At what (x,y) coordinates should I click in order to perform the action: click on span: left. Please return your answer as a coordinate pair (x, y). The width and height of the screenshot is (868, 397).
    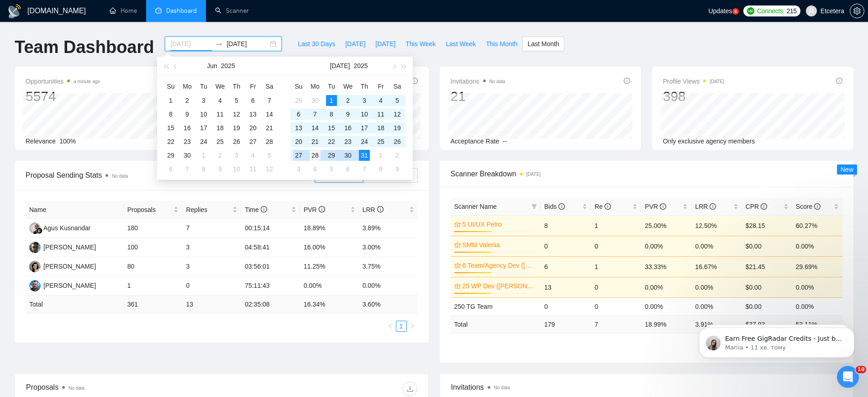
    Looking at the image, I should click on (390, 326).